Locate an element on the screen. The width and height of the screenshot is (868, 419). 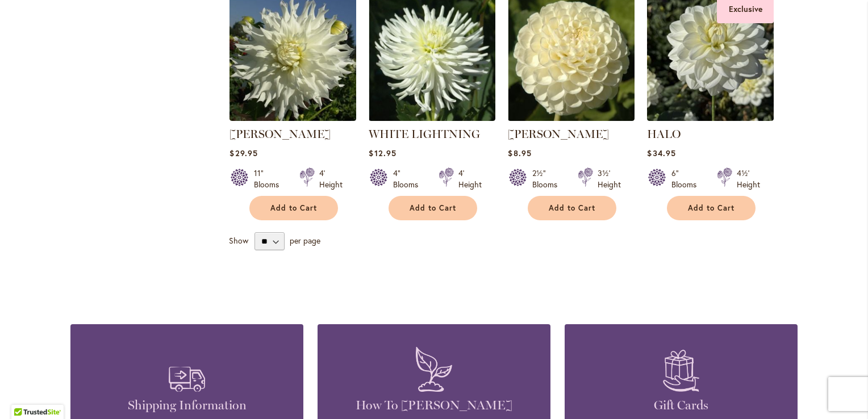
div: 11" Blooms is located at coordinates (270, 178).